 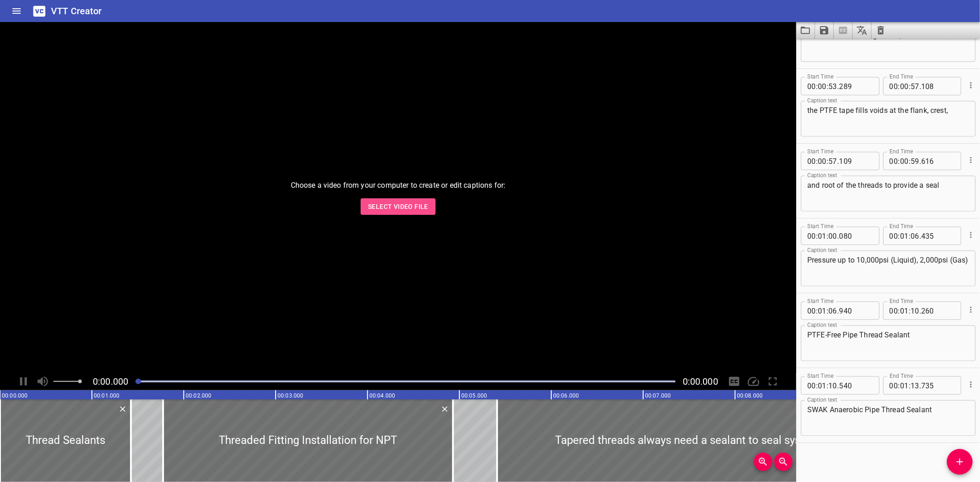 What do you see at coordinates (734, 382) in the screenshot?
I see `div: Hide/Show Captions` at bounding box center [734, 382].